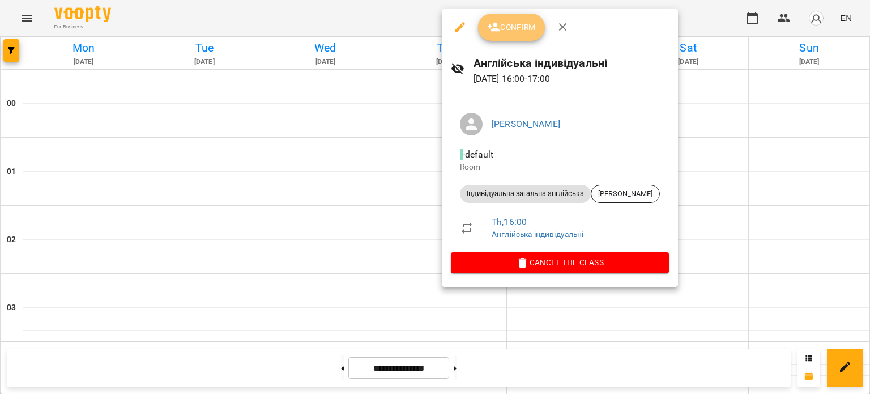 This screenshot has height=394, width=870. I want to click on h6: Англійська індивідуальні, so click(571, 63).